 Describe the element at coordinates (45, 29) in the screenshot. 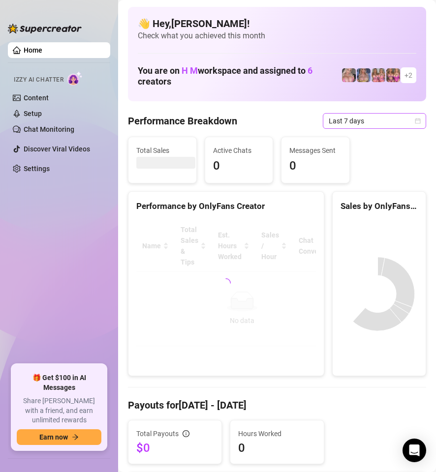

I see `img: logo-BBDzfeDw.svg` at that location.